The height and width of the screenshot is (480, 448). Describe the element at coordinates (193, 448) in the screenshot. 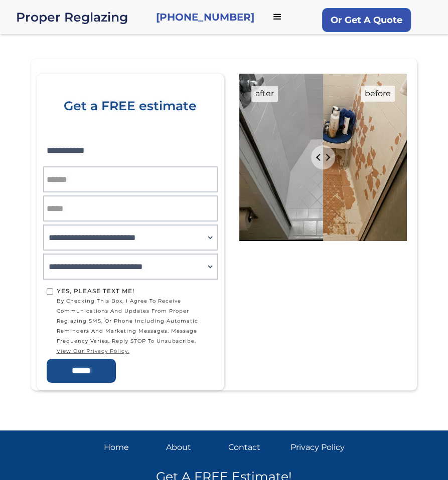

I see `div: About` at that location.